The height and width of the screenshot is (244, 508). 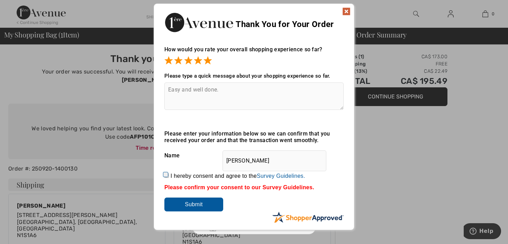 What do you see at coordinates (199, 22) in the screenshot?
I see `img: Thank You for Your Order` at bounding box center [199, 22].